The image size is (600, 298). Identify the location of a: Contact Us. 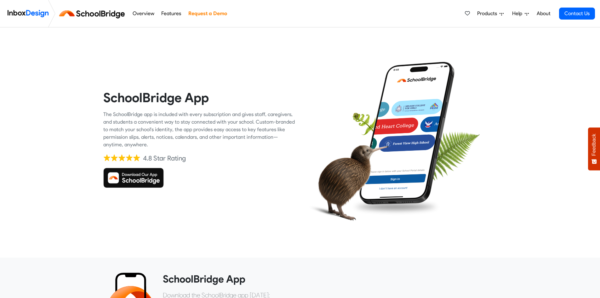
(577, 14).